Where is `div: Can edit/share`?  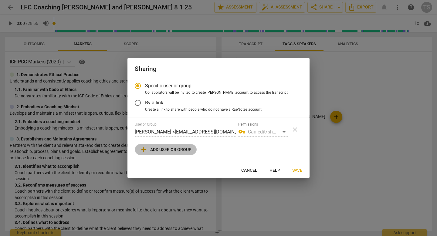 div: Can edit/share is located at coordinates (263, 132).